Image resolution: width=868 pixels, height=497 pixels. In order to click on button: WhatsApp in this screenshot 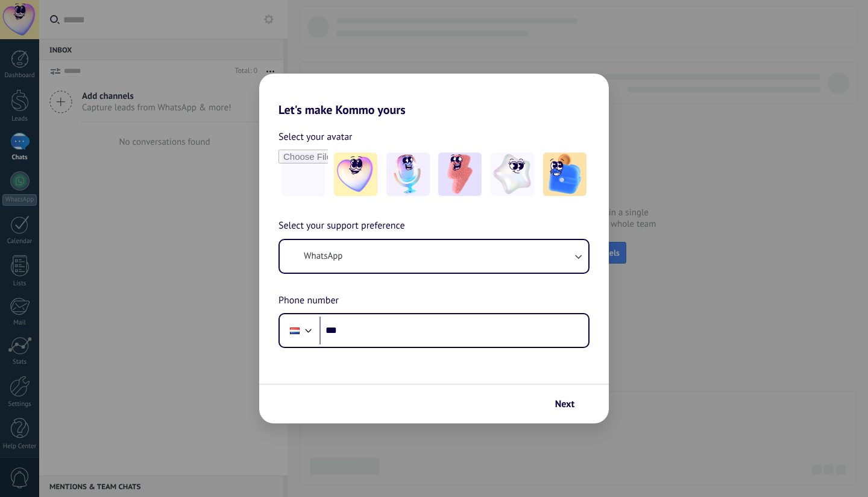, I will do `click(434, 256)`.